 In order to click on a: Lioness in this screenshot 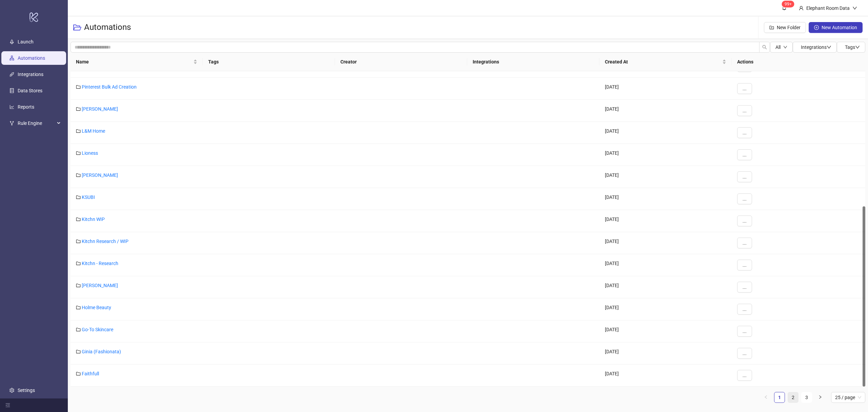, I will do `click(90, 153)`.